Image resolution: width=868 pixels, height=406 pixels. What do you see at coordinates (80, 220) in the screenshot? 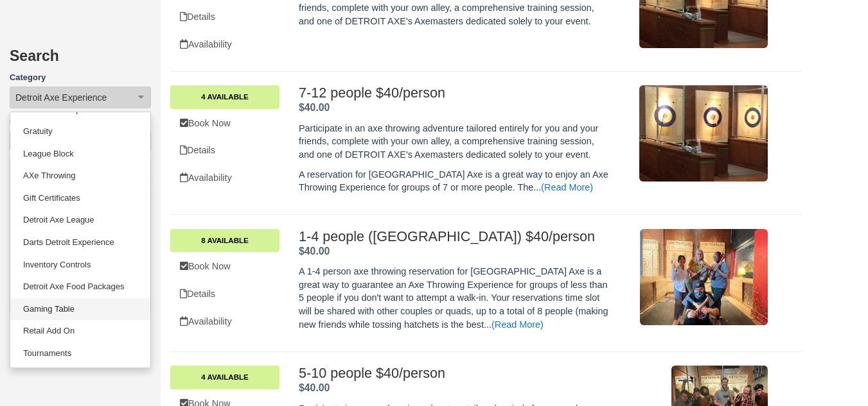
I see `a: Detroit Axe League` at bounding box center [80, 220].